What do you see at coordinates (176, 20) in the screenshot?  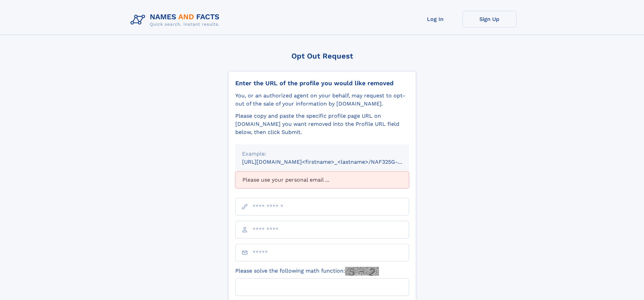 I see `img: Logo Names and Facts` at bounding box center [176, 20].